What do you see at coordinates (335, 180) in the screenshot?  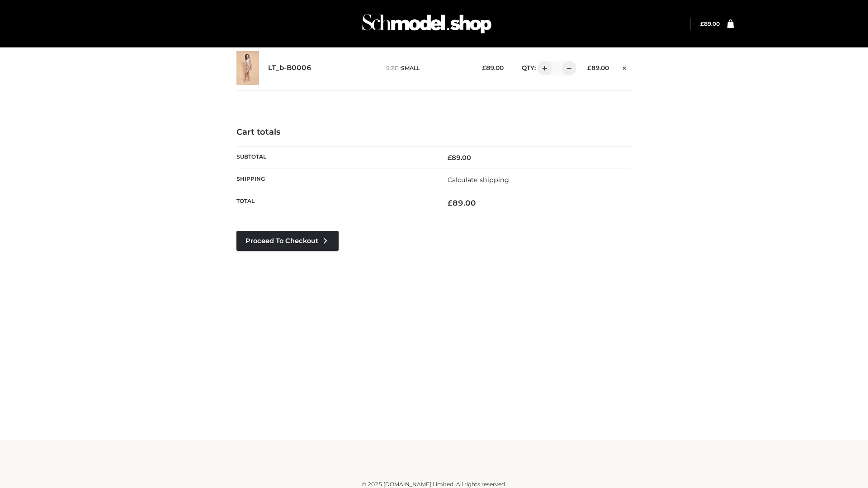 I see `th: Shipping` at bounding box center [335, 180].